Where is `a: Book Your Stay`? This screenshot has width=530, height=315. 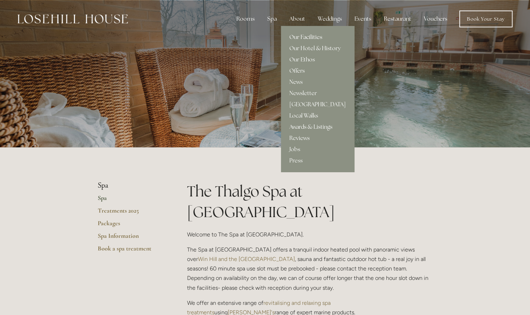 a: Book Your Stay is located at coordinates (486, 19).